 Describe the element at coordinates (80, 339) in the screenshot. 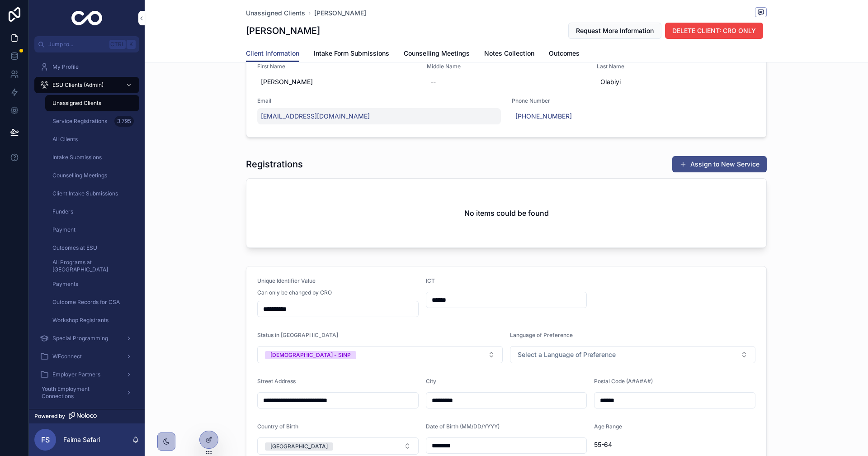

I see `span: Special Programming` at that location.